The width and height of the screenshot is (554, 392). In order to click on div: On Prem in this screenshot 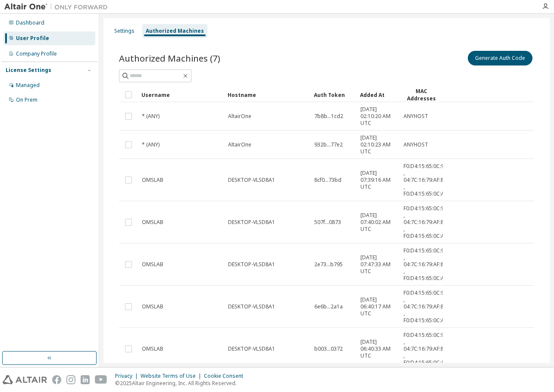, I will do `click(27, 100)`.